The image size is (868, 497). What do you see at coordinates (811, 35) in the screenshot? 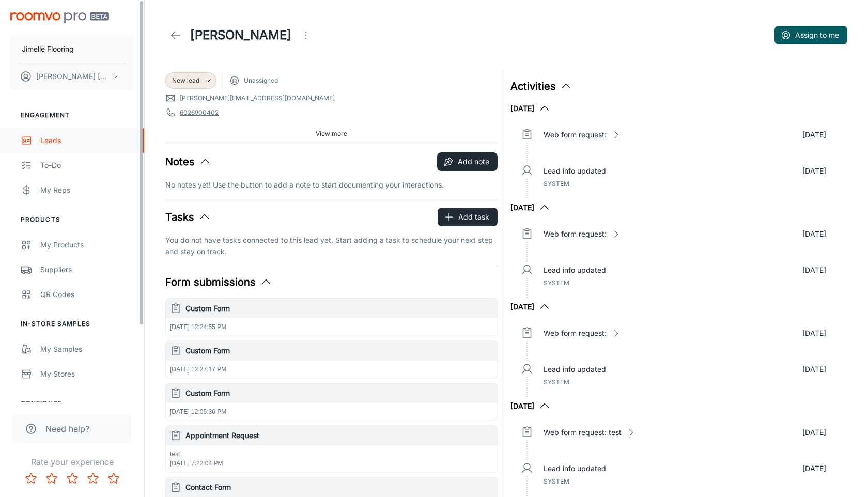
I see `button: Assign to me` at bounding box center [811, 35].